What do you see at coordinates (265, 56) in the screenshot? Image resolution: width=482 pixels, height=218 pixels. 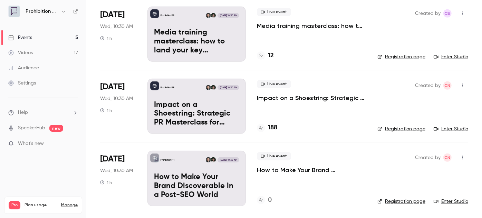 I see `a: 12` at bounding box center [265, 56].